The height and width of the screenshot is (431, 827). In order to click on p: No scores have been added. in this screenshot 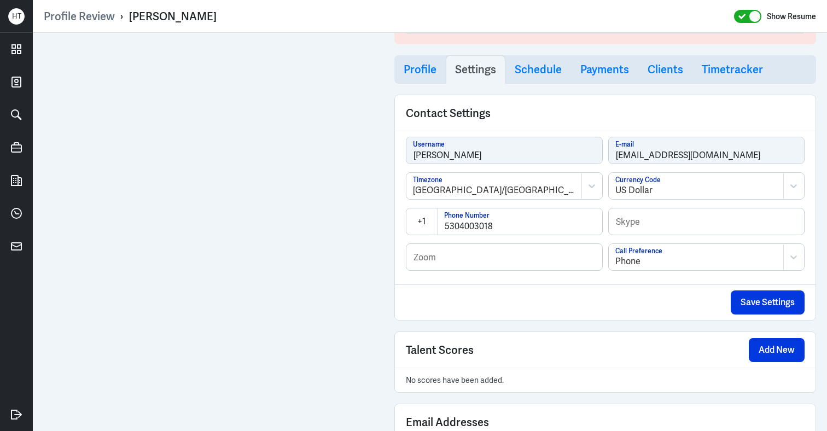, I will do `click(605, 380)`.